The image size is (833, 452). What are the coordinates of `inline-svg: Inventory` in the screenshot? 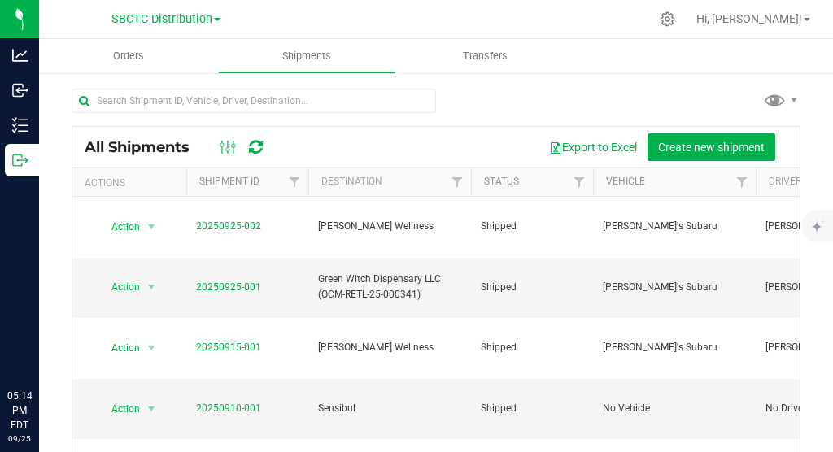 It's located at (20, 125).